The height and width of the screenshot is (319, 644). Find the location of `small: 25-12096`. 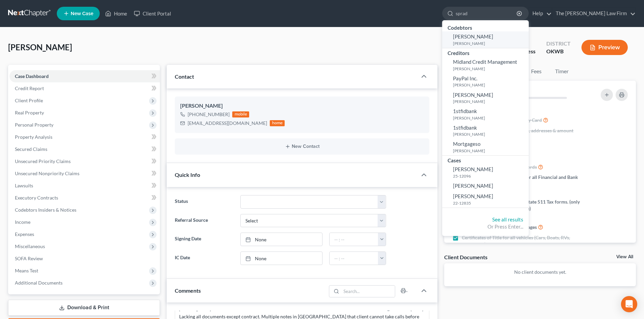

small: 25-12096 is located at coordinates (490, 176).